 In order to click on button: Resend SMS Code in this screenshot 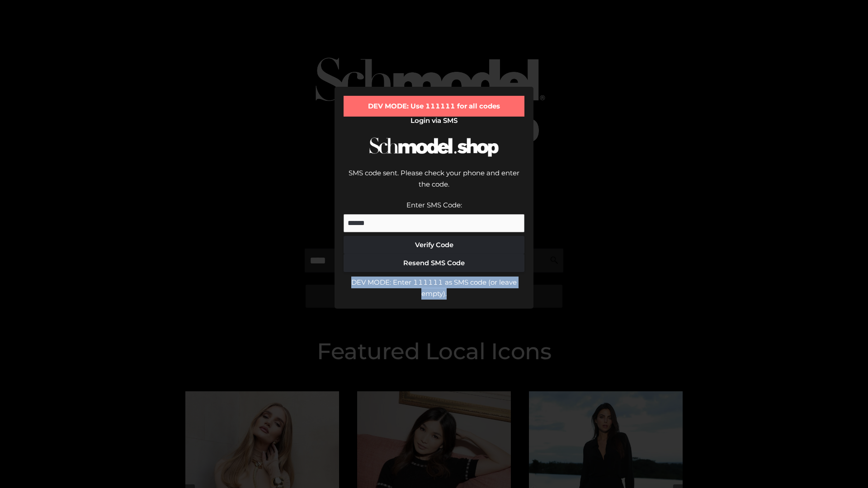, I will do `click(434, 263)`.